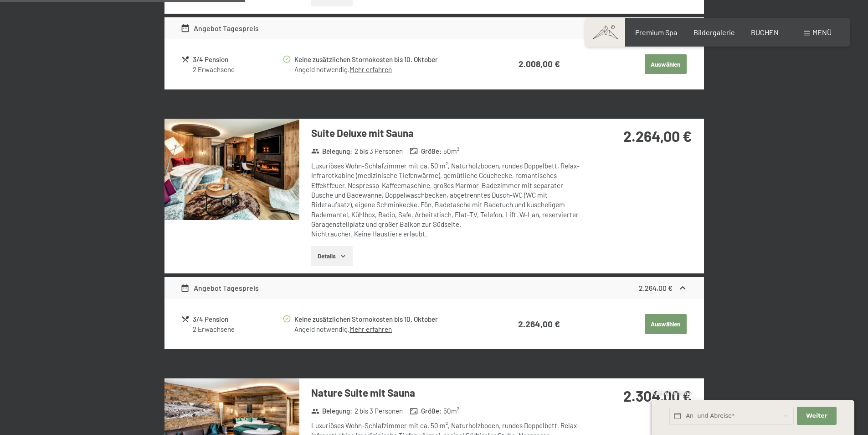 Image resolution: width=868 pixels, height=435 pixels. Describe the element at coordinates (332, 256) in the screenshot. I see `button: Details` at that location.